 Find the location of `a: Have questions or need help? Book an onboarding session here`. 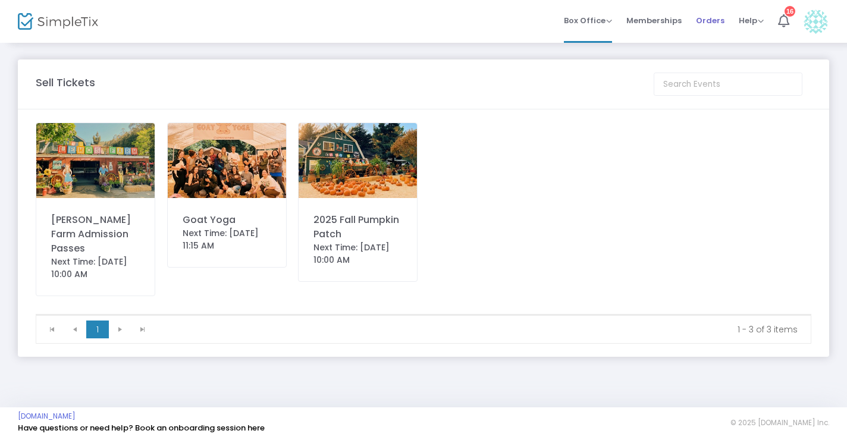

a: Have questions or need help? Book an onboarding session here is located at coordinates (141, 428).